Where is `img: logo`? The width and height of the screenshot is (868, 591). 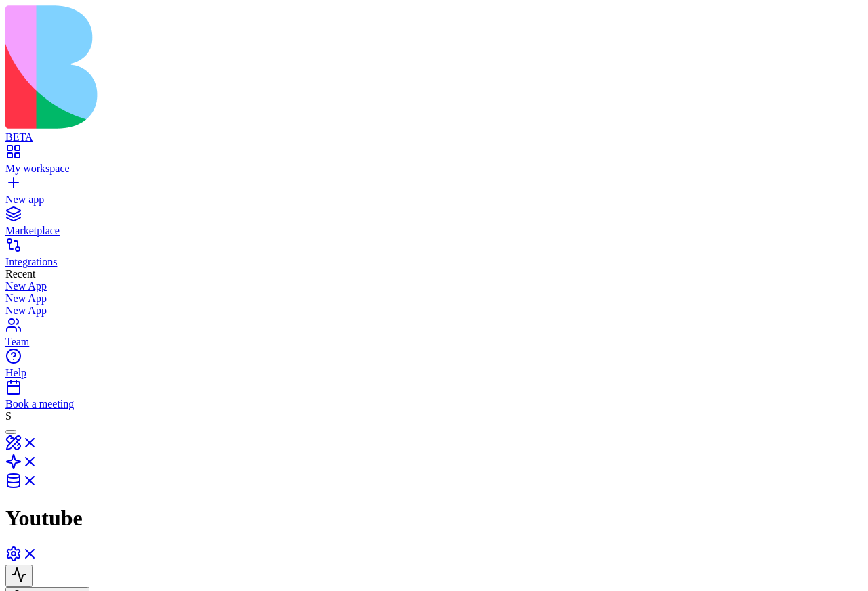 img: logo is located at coordinates (278, 67).